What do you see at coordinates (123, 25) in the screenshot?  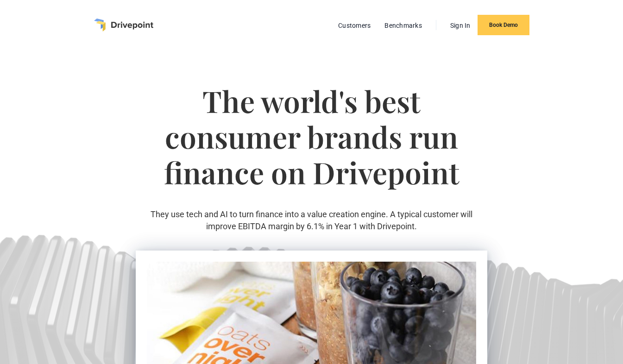 I see `a: home` at bounding box center [123, 25].